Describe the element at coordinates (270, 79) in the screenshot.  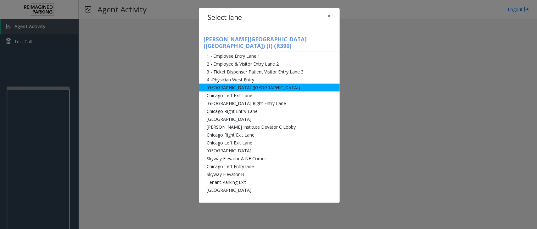
I see `li: 4 -Physician West Entry` at that location.